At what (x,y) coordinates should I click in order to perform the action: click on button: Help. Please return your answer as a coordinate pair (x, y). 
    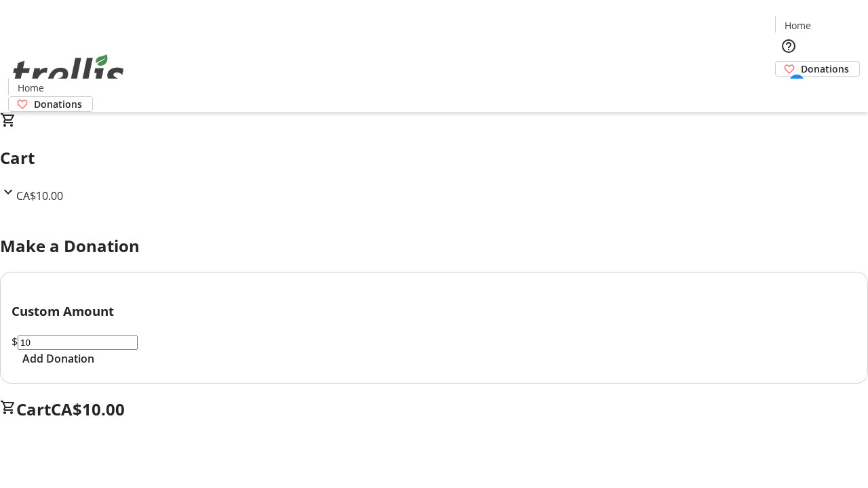
    Looking at the image, I should click on (788, 46).